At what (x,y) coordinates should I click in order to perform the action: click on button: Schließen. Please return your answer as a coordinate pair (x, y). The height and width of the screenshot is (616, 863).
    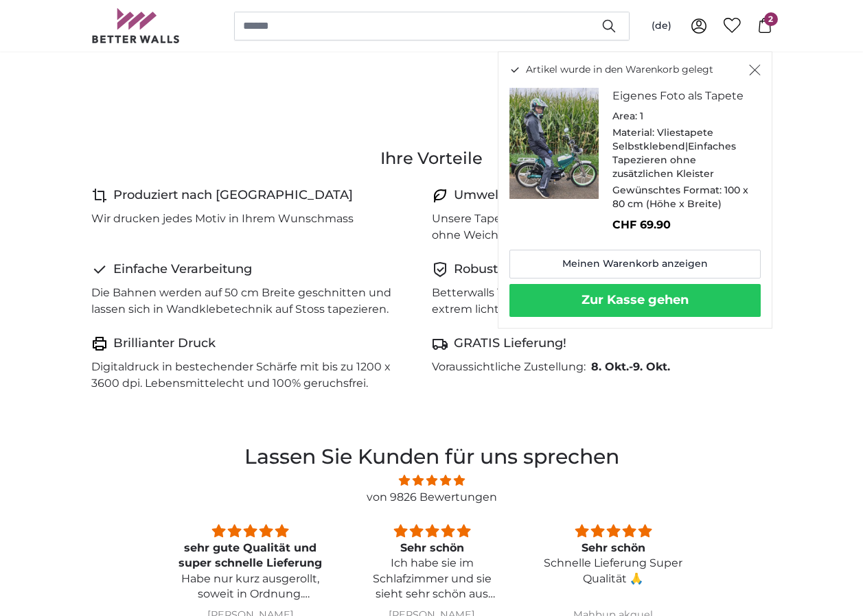
    Looking at the image, I should click on (754, 70).